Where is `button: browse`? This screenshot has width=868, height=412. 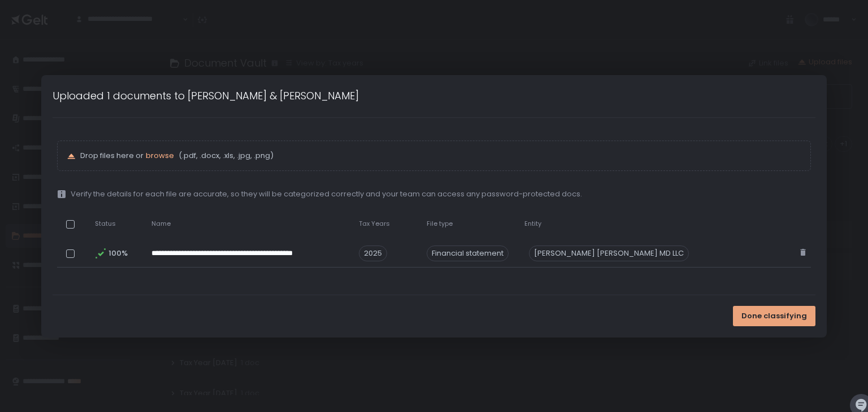 button: browse is located at coordinates (160, 156).